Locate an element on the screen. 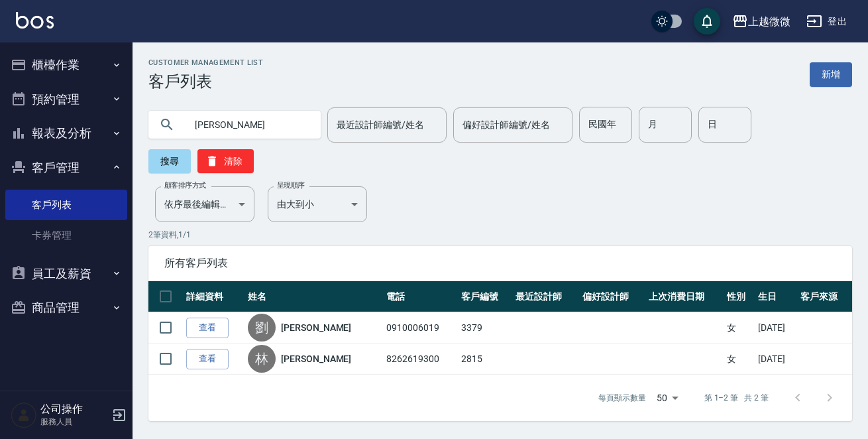  img: Person is located at coordinates (24, 415).